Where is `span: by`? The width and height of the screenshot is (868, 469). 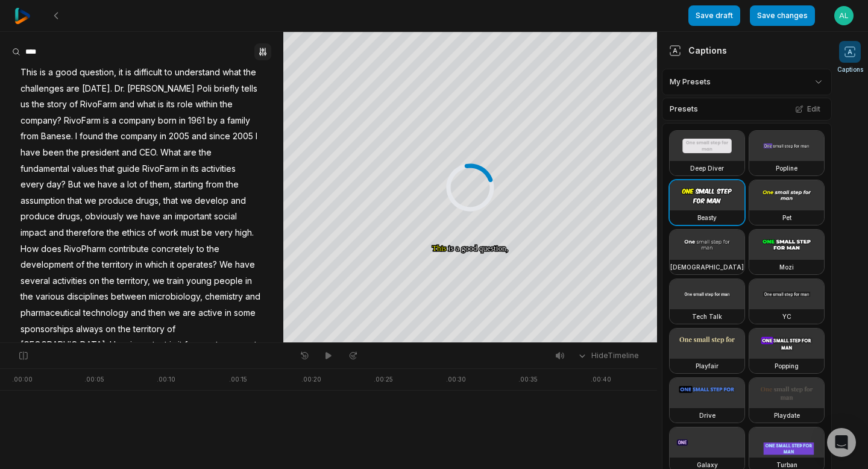
span: by is located at coordinates (212, 121).